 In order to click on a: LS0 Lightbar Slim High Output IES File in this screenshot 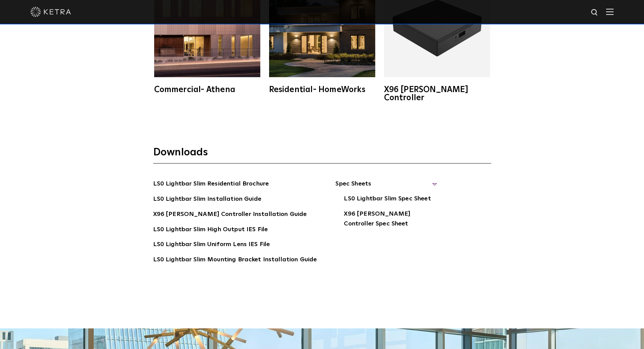, I will do `click(210, 230)`.